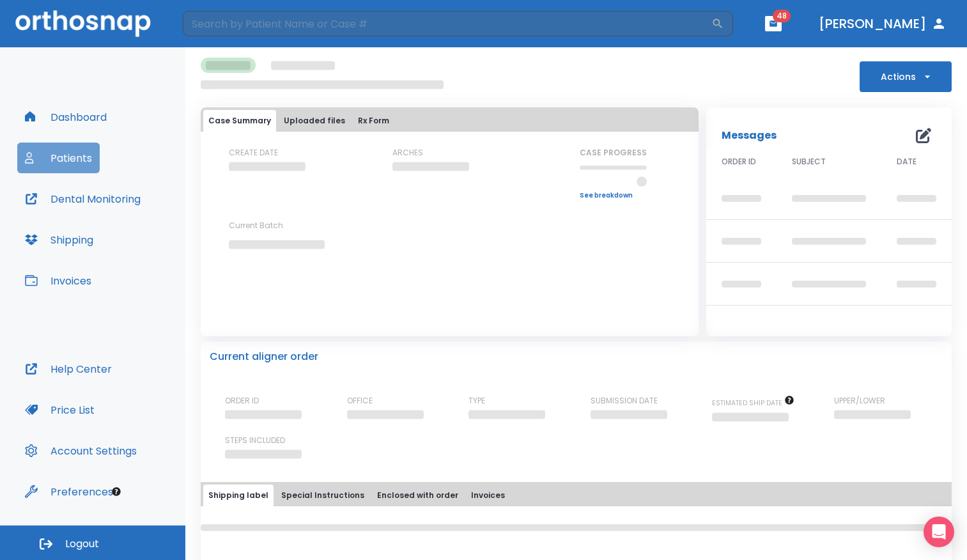  I want to click on p: OFFICE, so click(359, 401).